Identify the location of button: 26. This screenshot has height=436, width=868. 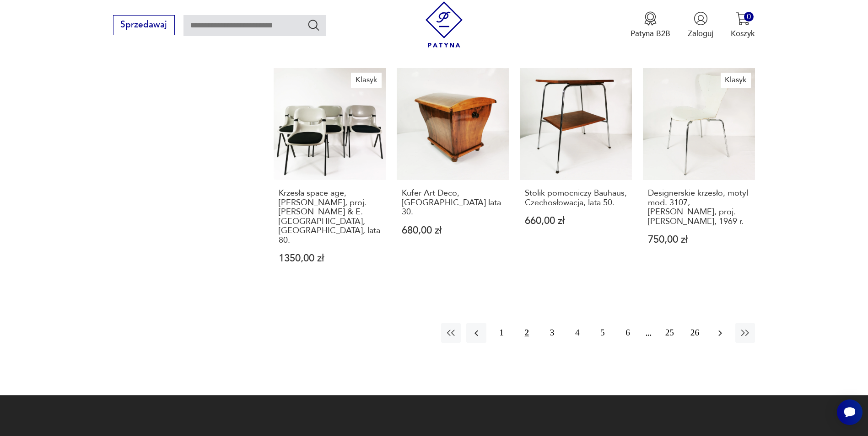
(694, 333).